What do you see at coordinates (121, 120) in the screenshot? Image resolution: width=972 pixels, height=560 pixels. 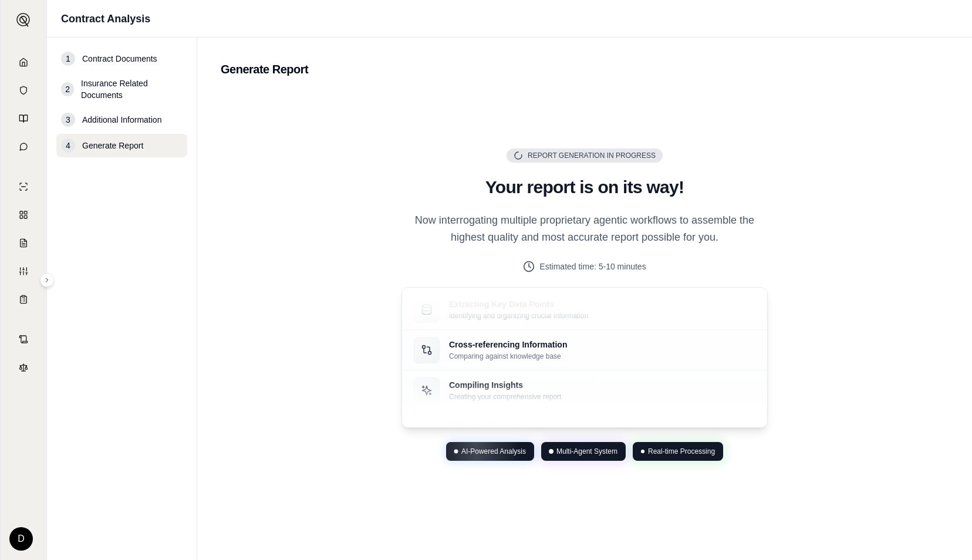 I see `span: Additional Information` at bounding box center [121, 120].